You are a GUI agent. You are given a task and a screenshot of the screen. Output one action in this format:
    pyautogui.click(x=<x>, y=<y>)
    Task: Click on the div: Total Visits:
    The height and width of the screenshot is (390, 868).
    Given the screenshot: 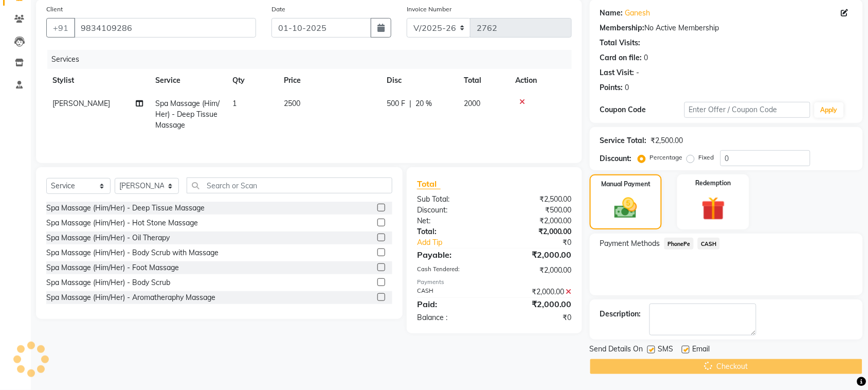 What is the action you would take?
    pyautogui.click(x=620, y=43)
    